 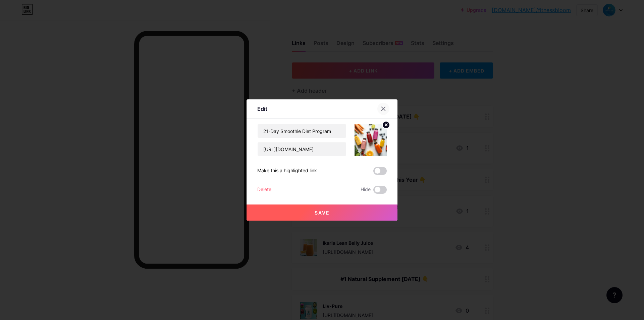 I want to click on span: Save, so click(x=322, y=213).